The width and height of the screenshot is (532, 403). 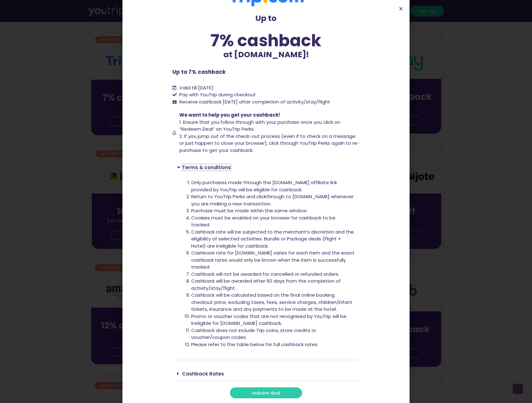 What do you see at coordinates (273, 345) in the screenshot?
I see `li: Please refer to the table below for full cashback rates.` at bounding box center [273, 345].